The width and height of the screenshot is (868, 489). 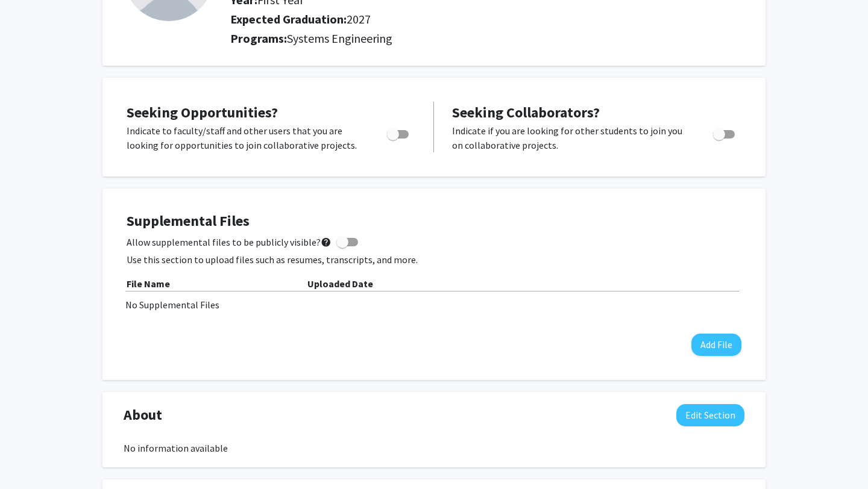 I want to click on p: Indicate to faculty/staff and other users that you are looking for opportunities to join collabor..., so click(x=245, y=138).